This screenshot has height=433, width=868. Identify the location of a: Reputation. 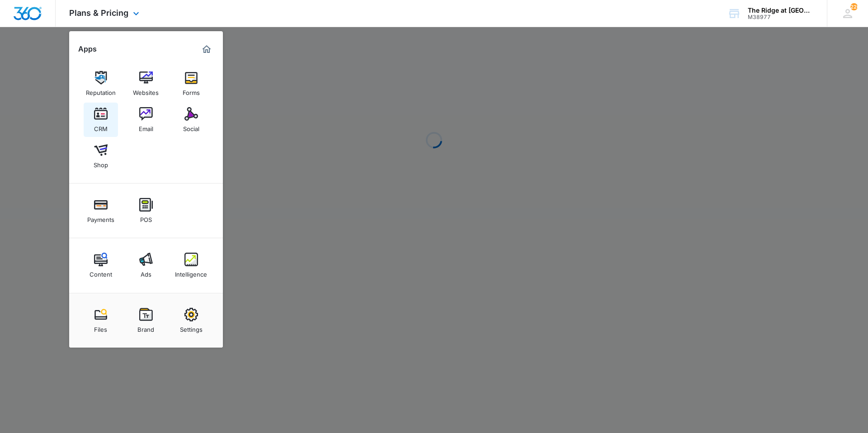
(101, 83).